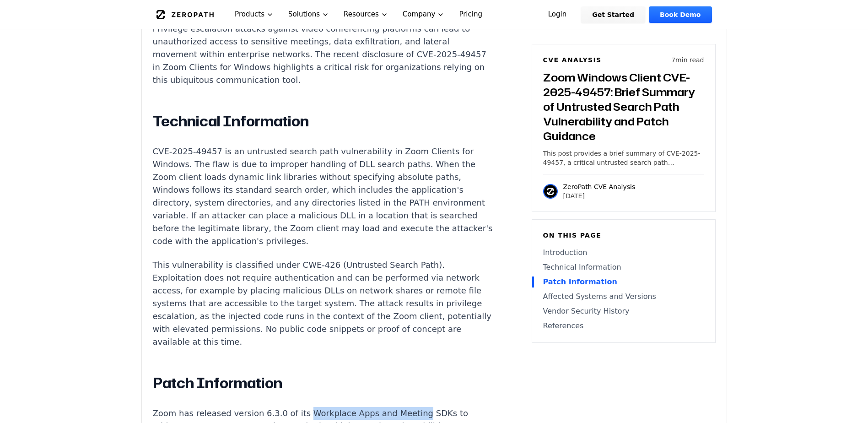 The width and height of the screenshot is (868, 423). I want to click on p: This vulnerability is classified under CWE-426 (Untrusted Search Path). Exploitation does not req..., so click(323, 304).